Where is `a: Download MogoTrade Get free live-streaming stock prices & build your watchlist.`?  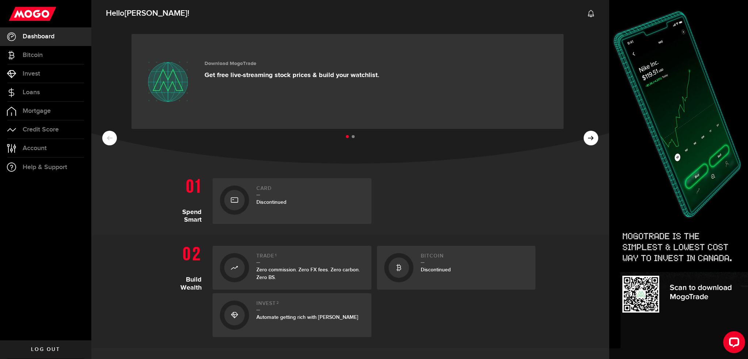 a: Download MogoTrade Get free live-streaming stock prices & build your watchlist. is located at coordinates (347, 81).